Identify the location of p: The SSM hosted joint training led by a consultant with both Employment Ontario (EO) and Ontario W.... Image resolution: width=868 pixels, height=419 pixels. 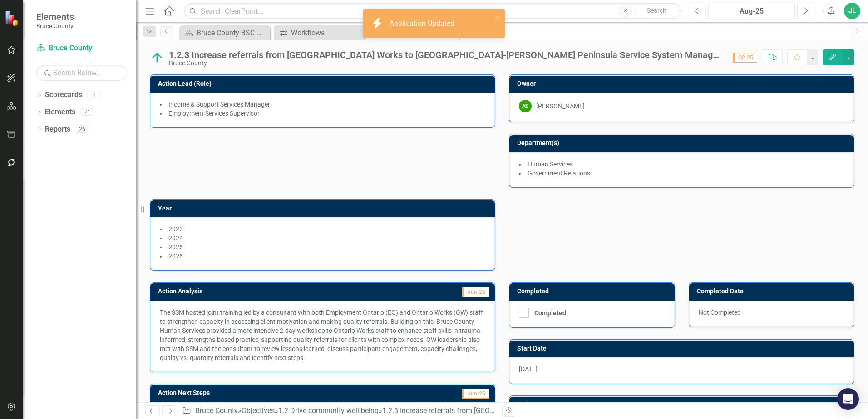
(322, 335).